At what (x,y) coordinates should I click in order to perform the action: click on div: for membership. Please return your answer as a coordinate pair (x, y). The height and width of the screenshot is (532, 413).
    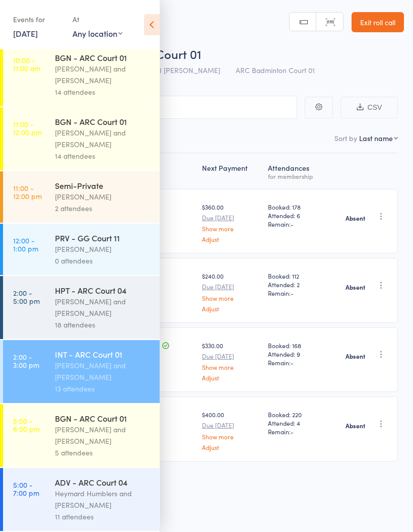
    Looking at the image, I should click on (296, 176).